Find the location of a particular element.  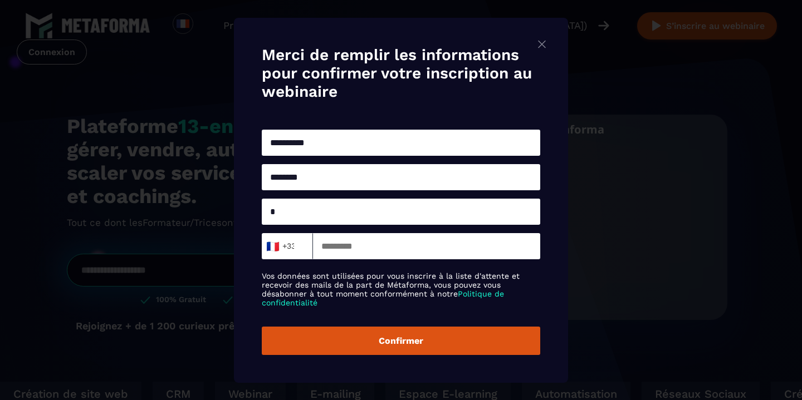

img: close is located at coordinates (542, 44).